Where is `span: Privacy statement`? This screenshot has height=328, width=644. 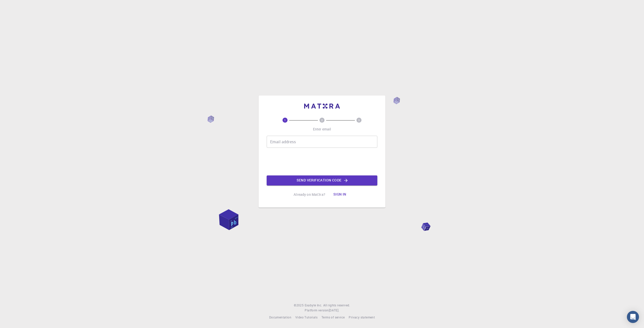
span: Privacy statement is located at coordinates (362, 317).